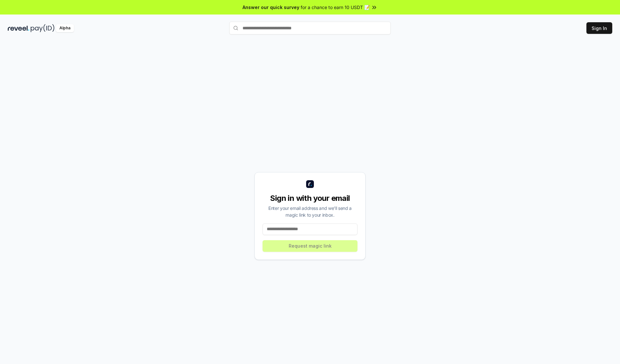 The height and width of the screenshot is (364, 620). Describe the element at coordinates (599, 28) in the screenshot. I see `button: Sign In` at that location.